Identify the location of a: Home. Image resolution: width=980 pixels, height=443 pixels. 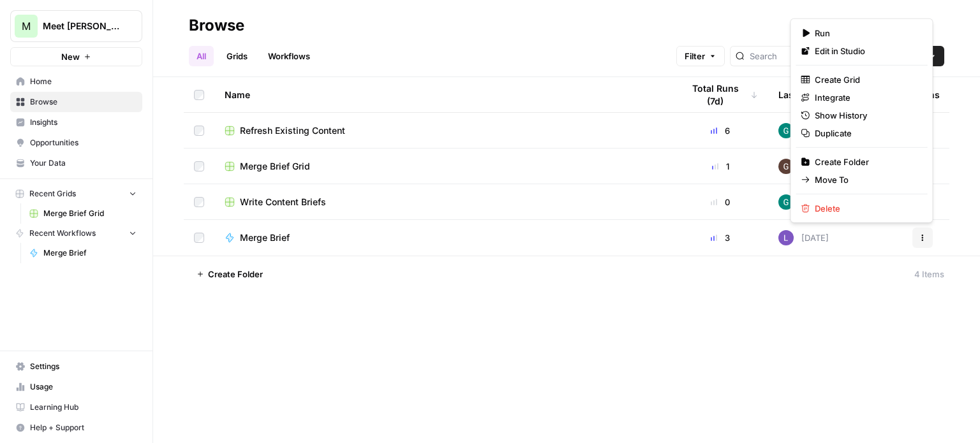
(76, 82).